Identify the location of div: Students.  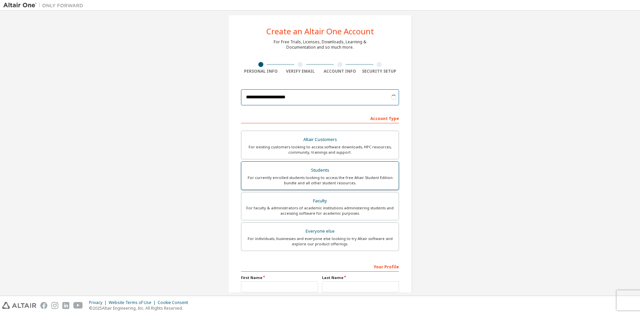
(320, 170).